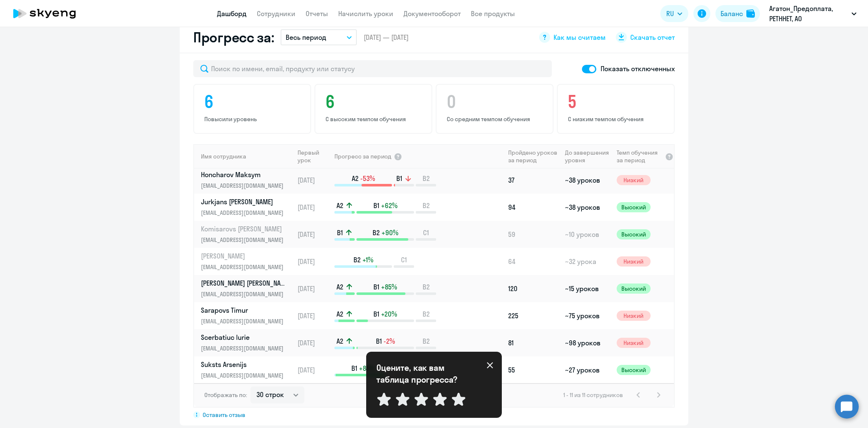 The image size is (868, 428). I want to click on span: Отображать по:, so click(226, 395).